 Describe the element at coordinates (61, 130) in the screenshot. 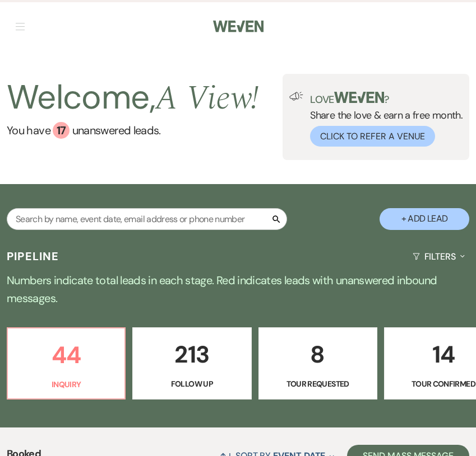

I see `div: 17` at that location.